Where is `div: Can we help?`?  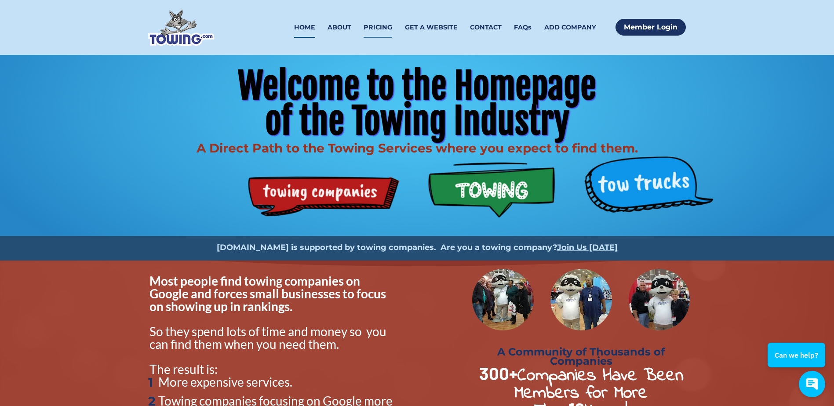
div: Can we help? is located at coordinates (35, 36).